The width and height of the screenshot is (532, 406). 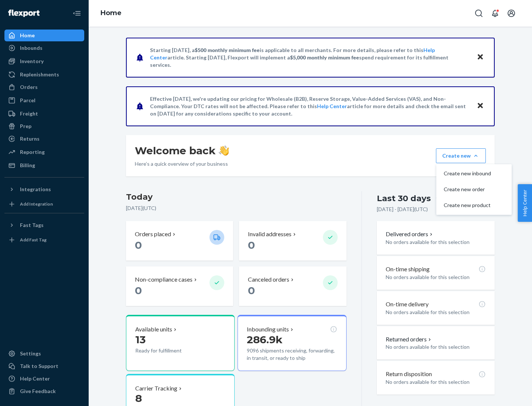 I want to click on button: Help Center, so click(x=524, y=203).